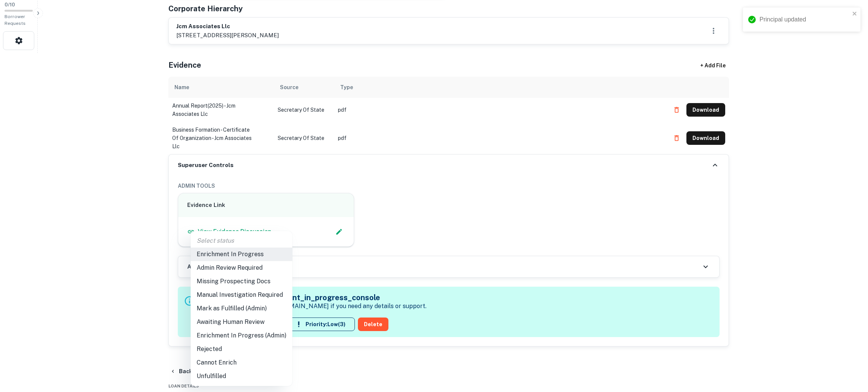 The height and width of the screenshot is (392, 868). I want to click on li: Missing Prospecting Docs, so click(241, 282).